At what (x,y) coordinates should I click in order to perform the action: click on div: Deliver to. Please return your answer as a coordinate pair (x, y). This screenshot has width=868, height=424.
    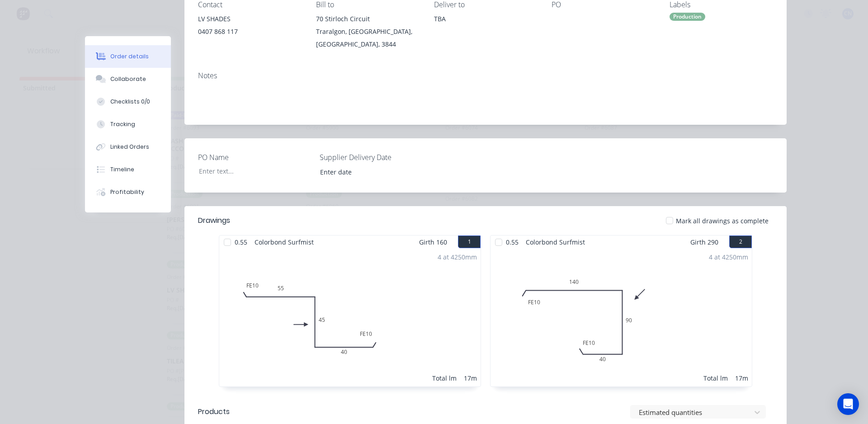
    Looking at the image, I should click on (485, 4).